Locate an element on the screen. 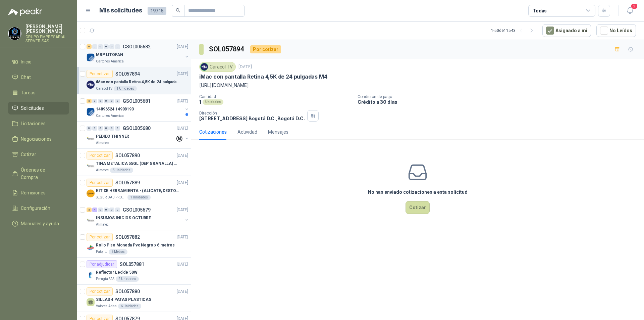 The image size is (644, 320). p: SILLAS 4 PATAS PLASTICAS is located at coordinates (123, 300).